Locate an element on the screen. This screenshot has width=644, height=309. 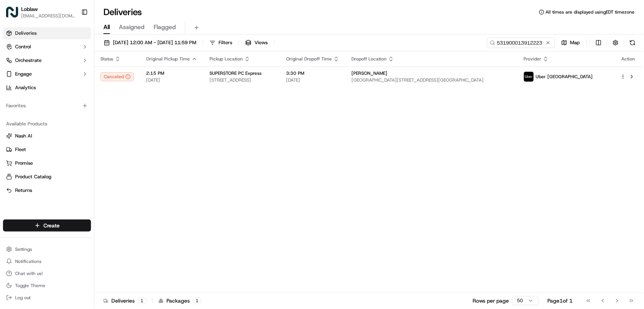
button: Engage is located at coordinates (47, 74).